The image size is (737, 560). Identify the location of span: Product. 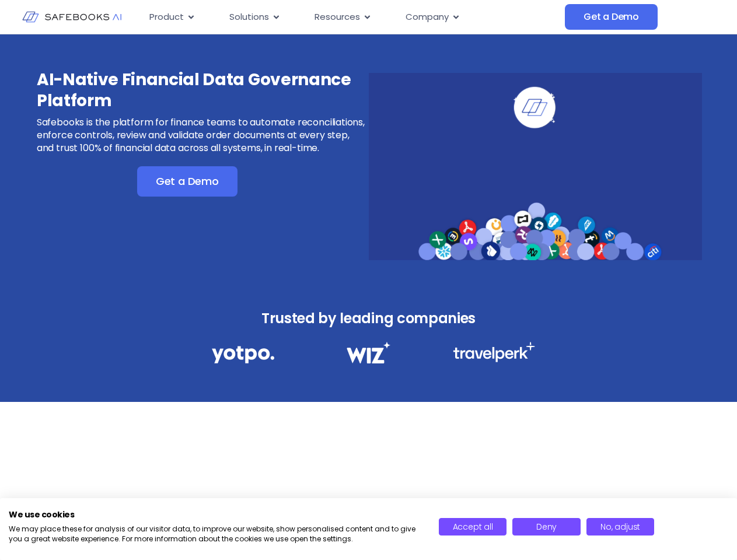
(167, 17).